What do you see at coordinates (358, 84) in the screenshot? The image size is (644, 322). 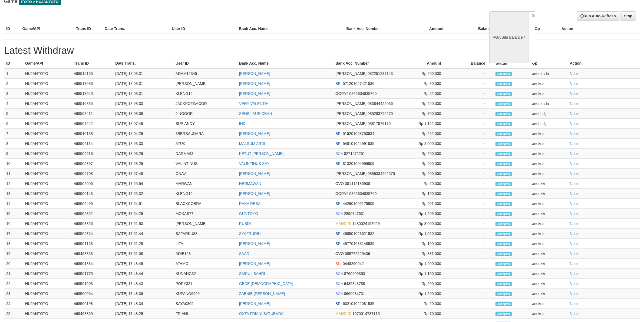 I see `span: 571201027421536` at bounding box center [358, 84].